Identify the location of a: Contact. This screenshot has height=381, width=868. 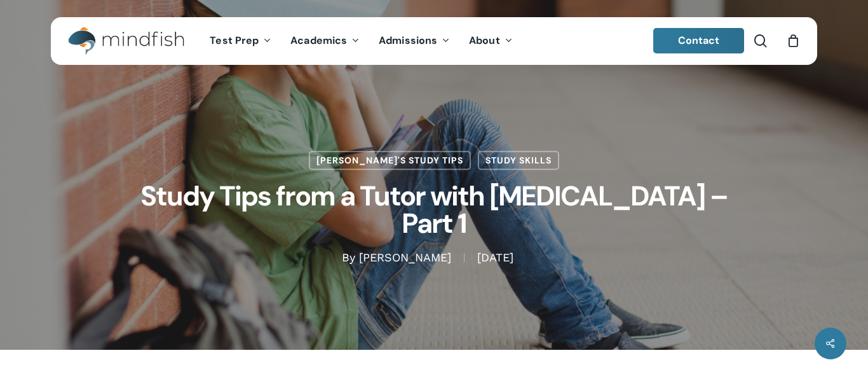
(699, 41).